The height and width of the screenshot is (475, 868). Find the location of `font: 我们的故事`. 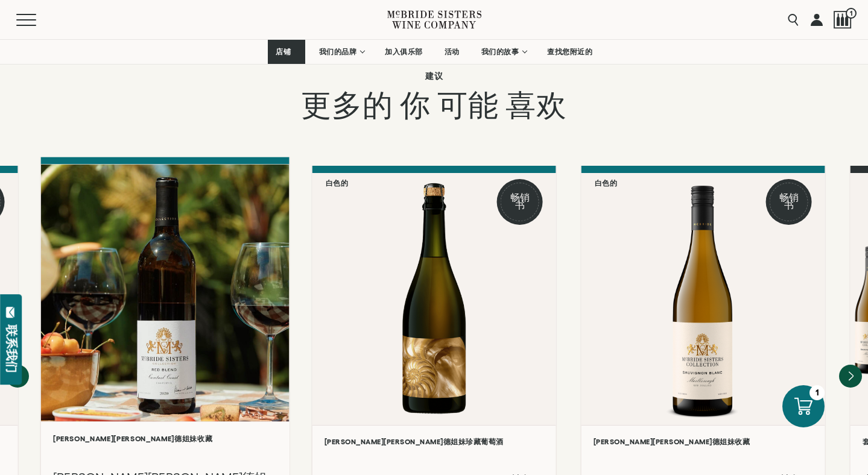

font: 我们的故事 is located at coordinates (500, 52).